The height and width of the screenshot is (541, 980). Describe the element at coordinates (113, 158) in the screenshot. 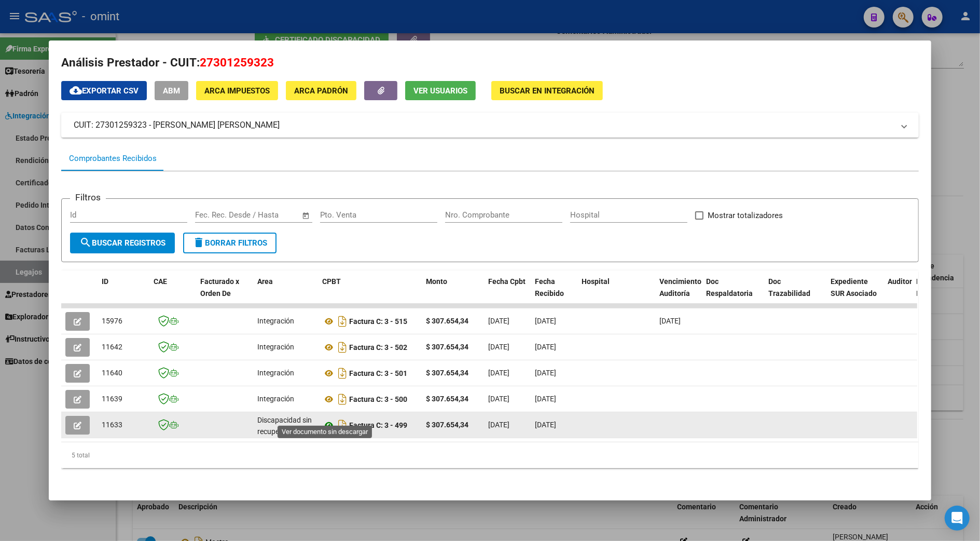

I see `div: Comprobantes Recibidos` at that location.